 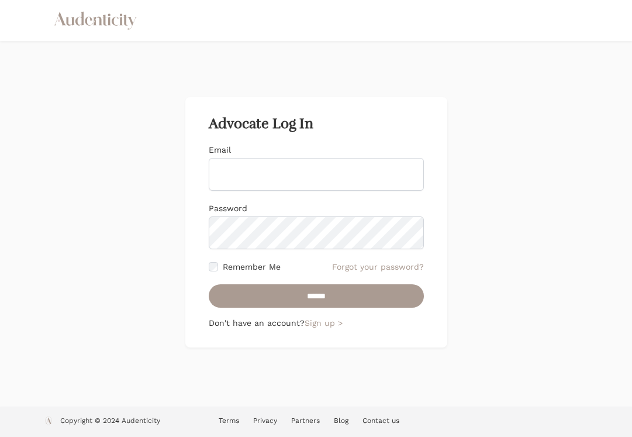 What do you see at coordinates (378, 267) in the screenshot?
I see `a: Forgot your password?` at bounding box center [378, 267].